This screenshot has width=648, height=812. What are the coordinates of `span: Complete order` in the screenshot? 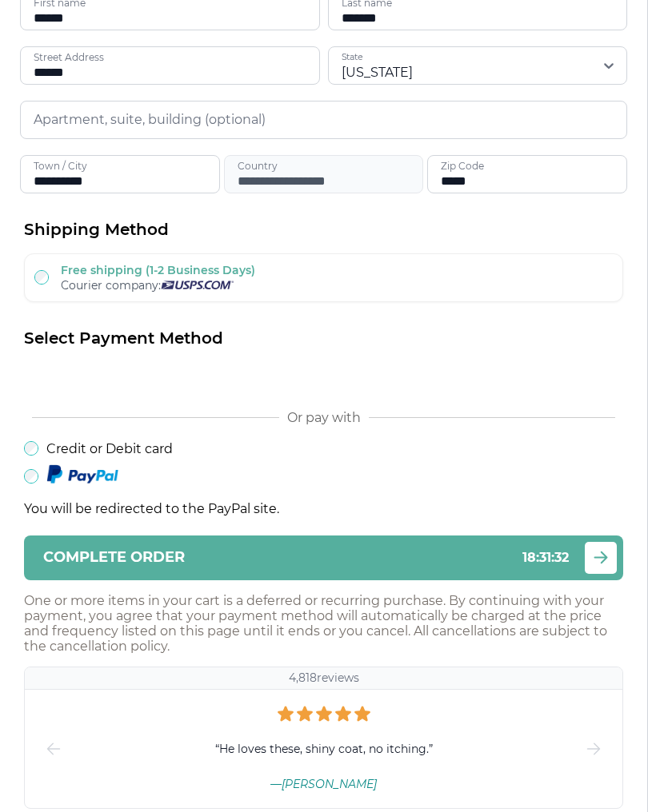 It's located at (114, 557).